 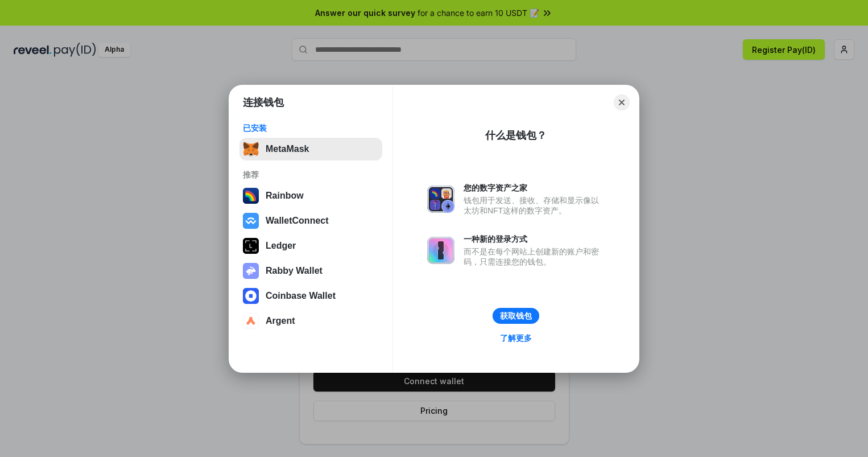 I want to click on div: 已安装, so click(x=311, y=128).